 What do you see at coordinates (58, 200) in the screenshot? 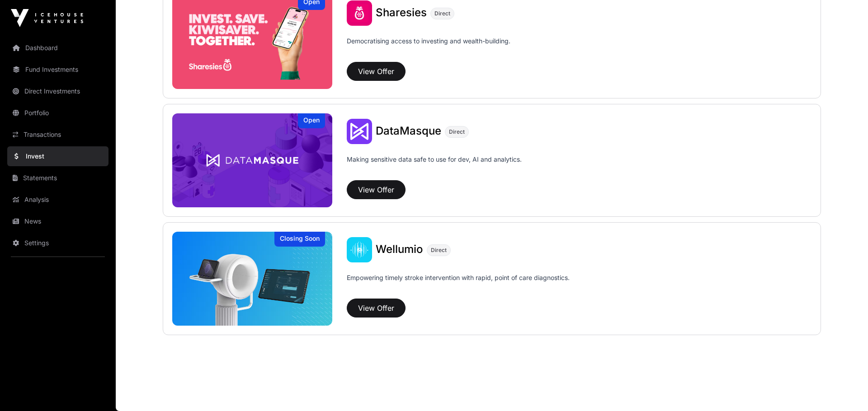
I see `a: Analysis` at bounding box center [58, 200].